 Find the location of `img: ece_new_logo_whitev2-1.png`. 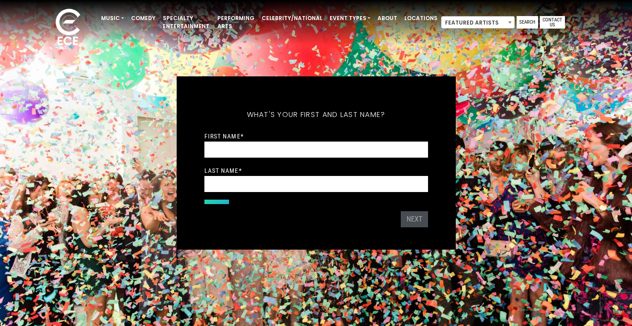

img: ece_new_logo_whitev2-1.png is located at coordinates (68, 28).